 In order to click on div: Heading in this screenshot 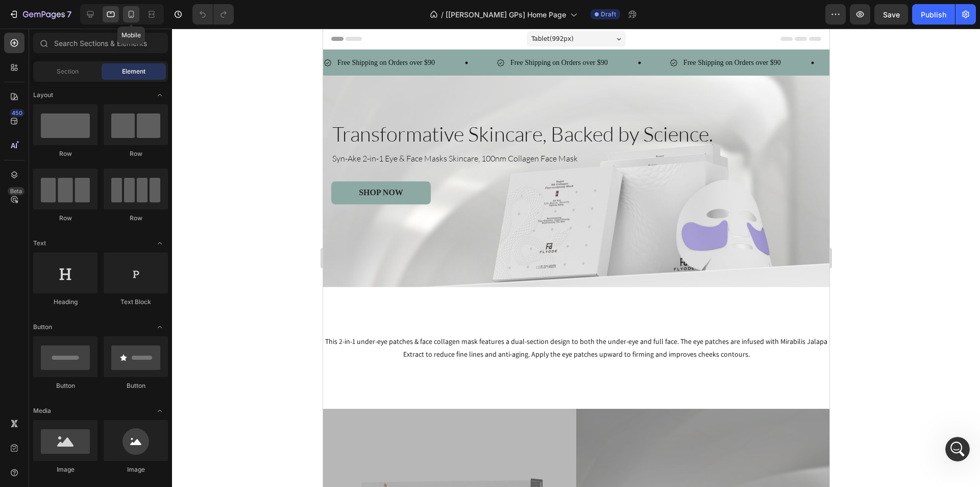, I will do `click(65, 302)`.